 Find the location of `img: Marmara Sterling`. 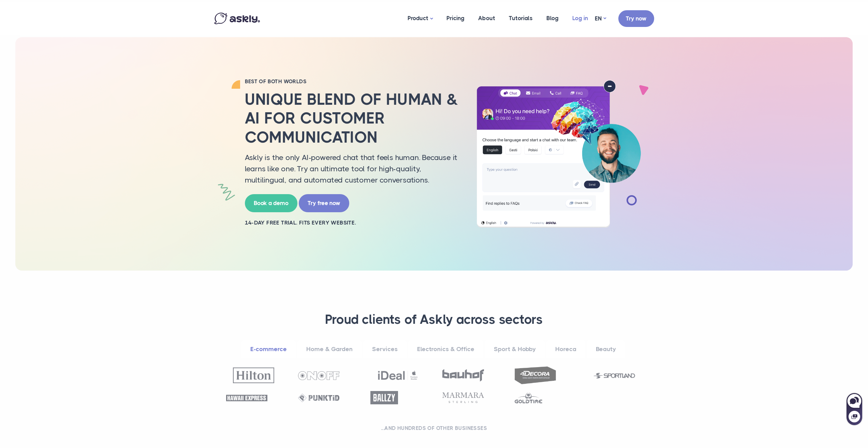

img: Marmara Sterling is located at coordinates (463, 397).